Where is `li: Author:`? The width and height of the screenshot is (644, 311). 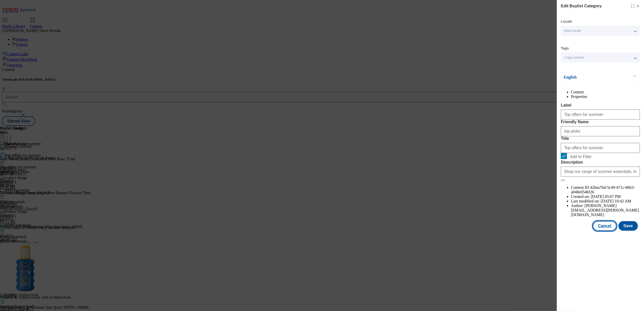
li: Author: is located at coordinates (605, 210).